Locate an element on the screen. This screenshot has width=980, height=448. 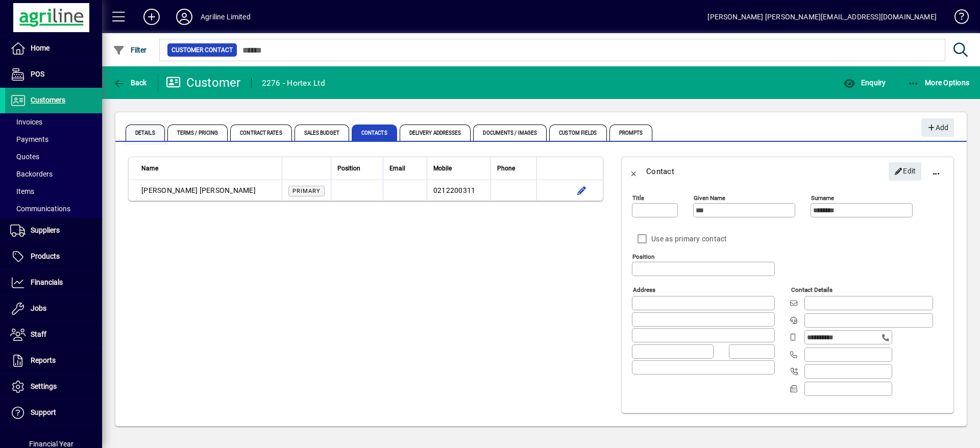
span: More Options is located at coordinates (938, 83).